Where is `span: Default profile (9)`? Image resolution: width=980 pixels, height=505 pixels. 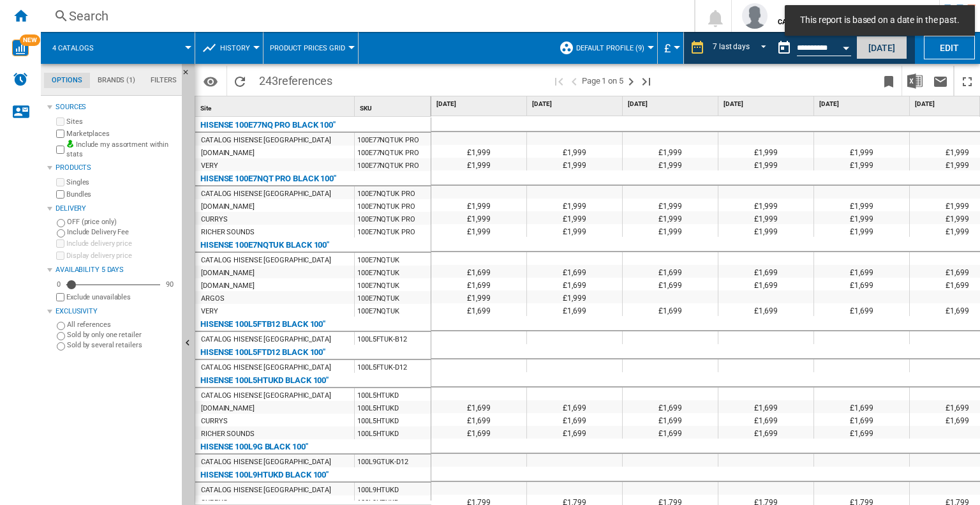
span: Default profile (9) is located at coordinates (610, 48).